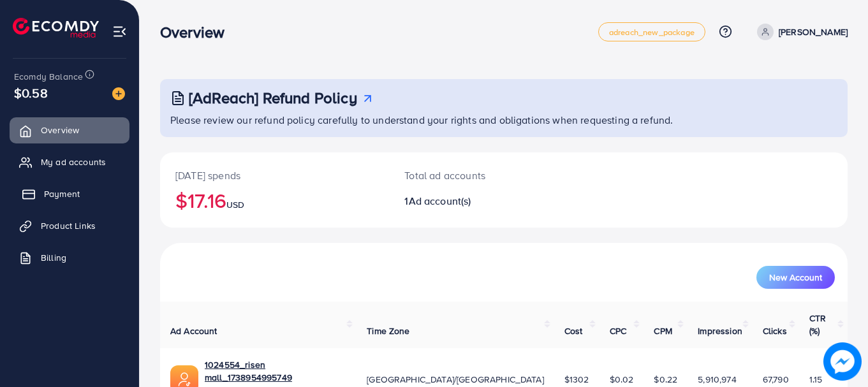 The image size is (868, 387). What do you see at coordinates (276, 371) in the screenshot?
I see `a: 1024554_risen mall_1738954995749` at bounding box center [276, 371].